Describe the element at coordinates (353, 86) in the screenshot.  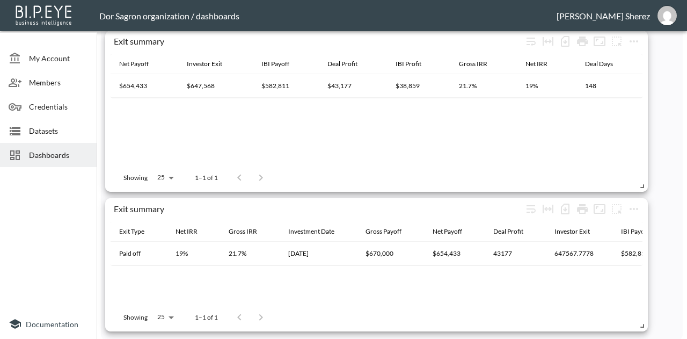
I see `th: $43,177` at that location.